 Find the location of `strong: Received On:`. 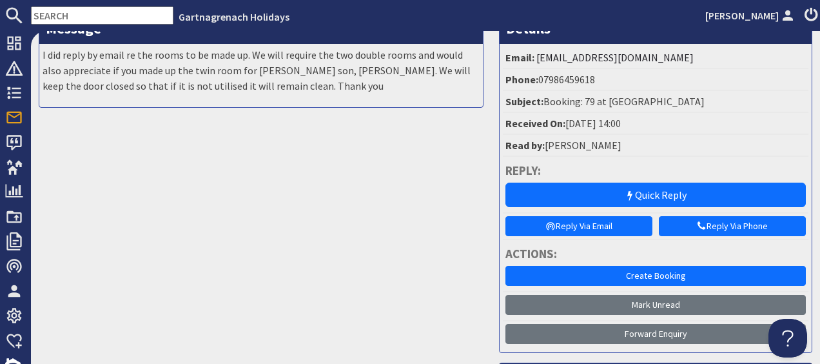

strong: Received On: is located at coordinates (535, 123).